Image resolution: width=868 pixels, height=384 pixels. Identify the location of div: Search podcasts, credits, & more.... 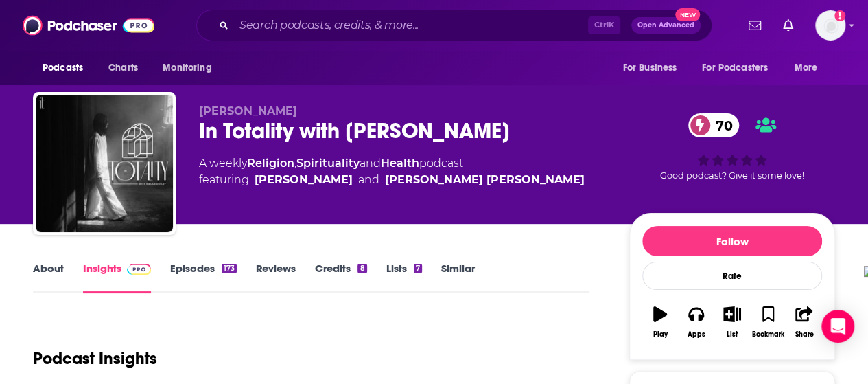
(454, 26).